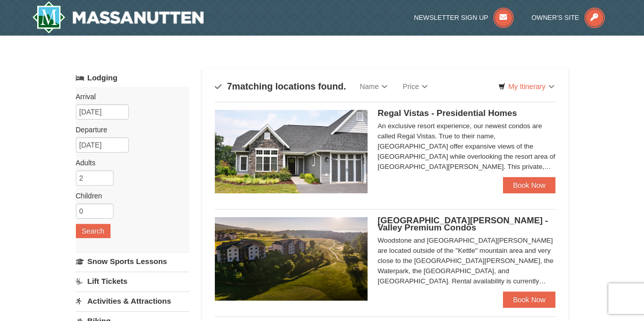 Image resolution: width=644 pixels, height=321 pixels. What do you see at coordinates (415, 86) in the screenshot?
I see `a: Price` at bounding box center [415, 86].